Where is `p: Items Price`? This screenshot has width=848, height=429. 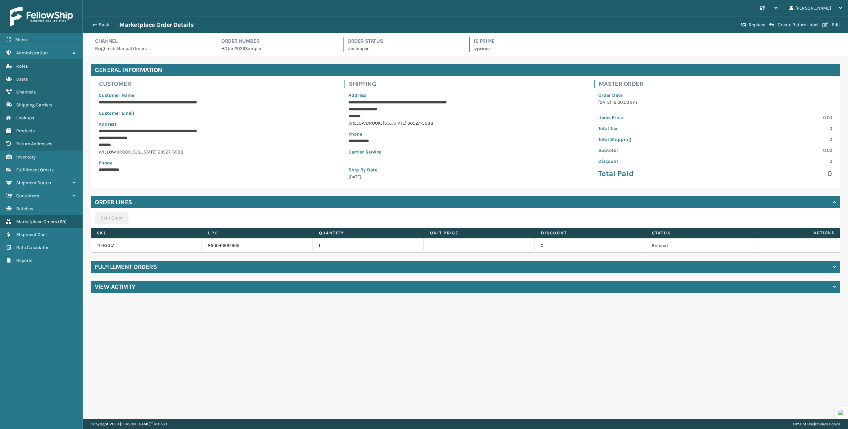 p: Items Price is located at coordinates (654, 117).